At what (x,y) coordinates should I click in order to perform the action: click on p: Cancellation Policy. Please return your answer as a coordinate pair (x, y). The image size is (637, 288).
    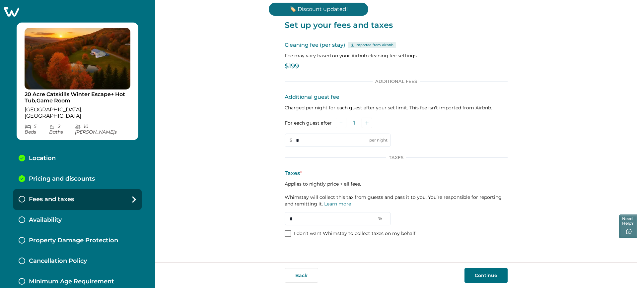
    Looking at the image, I should click on (58, 261).